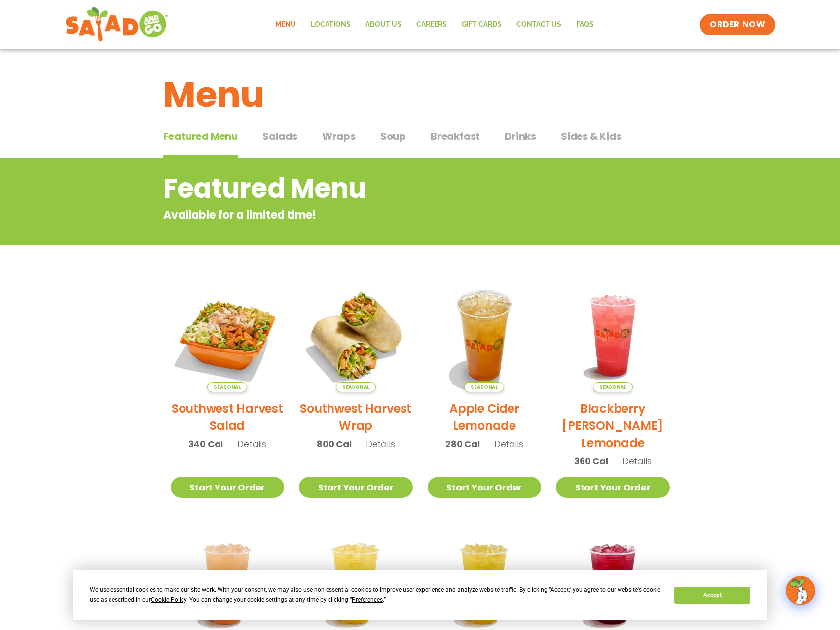 Image resolution: width=840 pixels, height=630 pixels. What do you see at coordinates (380, 189) in the screenshot?
I see `h2: Featured Menu` at bounding box center [380, 189].